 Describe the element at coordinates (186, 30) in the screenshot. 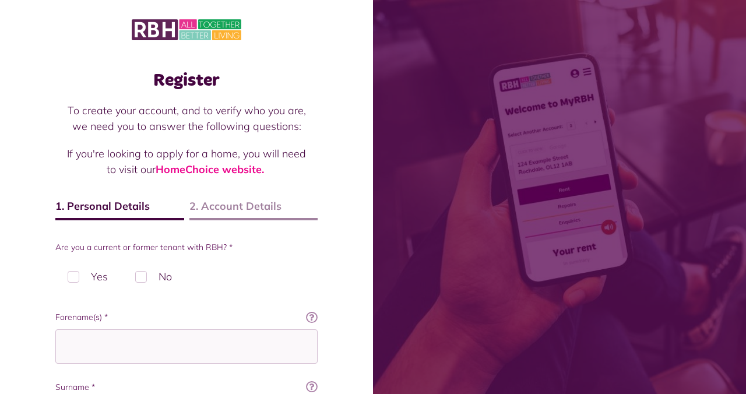

I see `img: MyRBH` at that location.